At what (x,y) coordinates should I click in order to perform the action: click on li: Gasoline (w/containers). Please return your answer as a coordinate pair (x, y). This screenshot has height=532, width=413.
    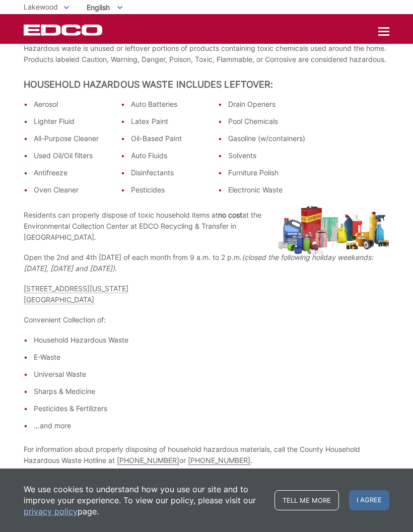
    Looking at the image, I should click on (266, 139).